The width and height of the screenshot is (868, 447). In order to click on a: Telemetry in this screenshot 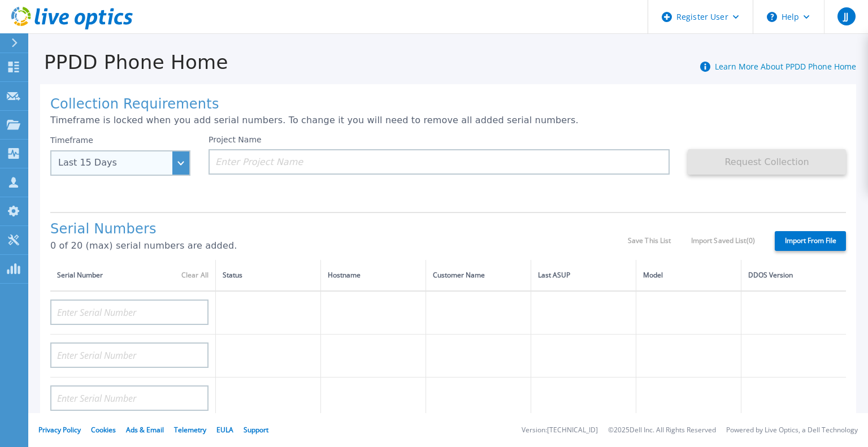, I will do `click(190, 430)`.